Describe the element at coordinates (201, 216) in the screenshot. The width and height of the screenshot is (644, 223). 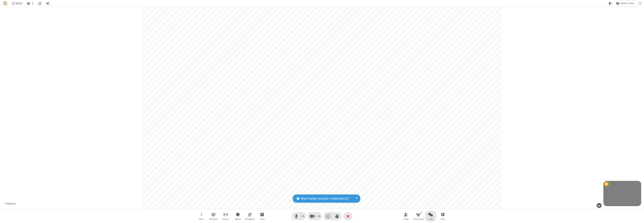
I see `button: Open menu` at that location.